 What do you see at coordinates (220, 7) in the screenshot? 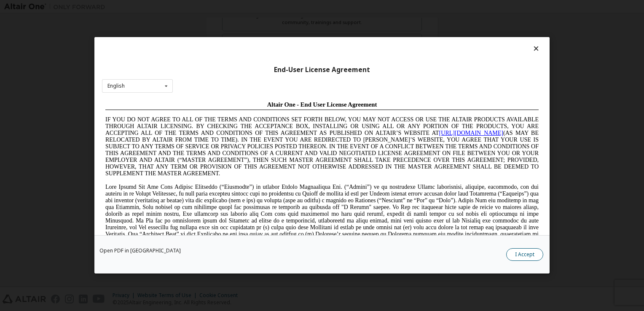
I see `span: Altair One - End User License Agreement` at bounding box center [220, 7].